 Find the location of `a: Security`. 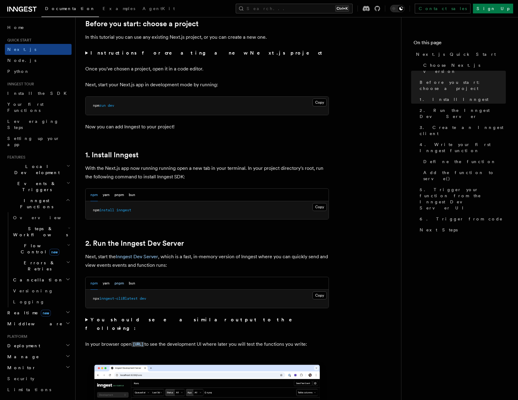

a: Security is located at coordinates (38, 378).